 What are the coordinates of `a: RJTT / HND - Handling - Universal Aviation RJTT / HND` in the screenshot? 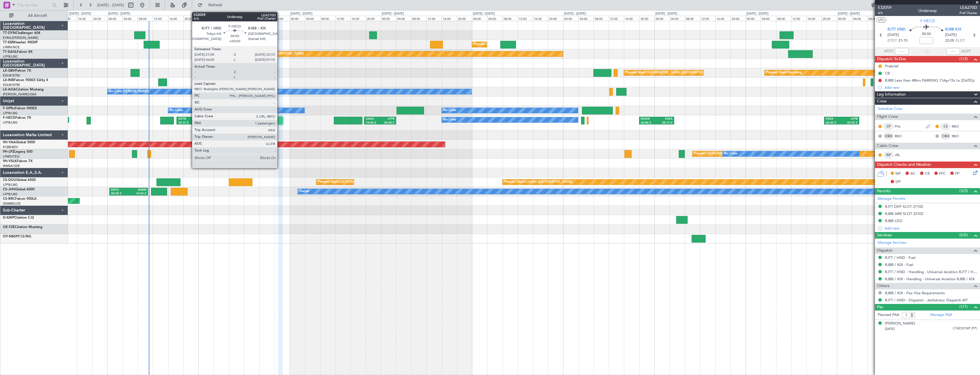 It's located at (931, 271).